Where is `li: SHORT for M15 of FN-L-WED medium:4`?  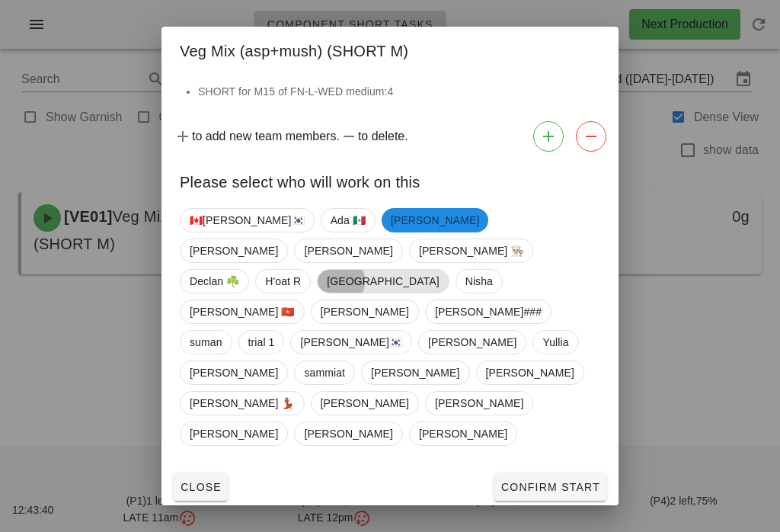
li: SHORT for M15 of FN-L-WED medium:4 is located at coordinates (399, 91).